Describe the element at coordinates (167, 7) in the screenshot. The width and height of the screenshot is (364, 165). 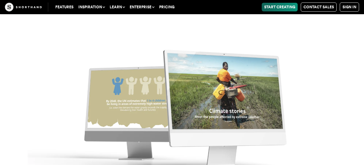
I see `a: Pricing` at that location.